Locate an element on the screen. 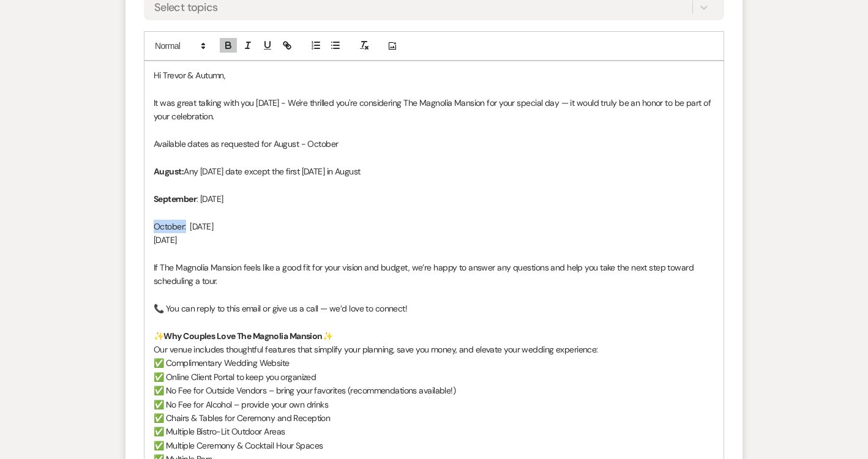 This screenshot has height=459, width=868. p: Our venue includes thoughtful features that simplify your planning, save you money, and elevate y... is located at coordinates (434, 349).